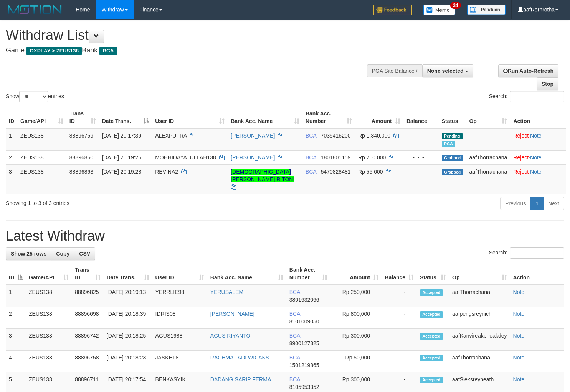  What do you see at coordinates (189, 35) in the screenshot?
I see `h1: Withdraw List` at bounding box center [189, 35].